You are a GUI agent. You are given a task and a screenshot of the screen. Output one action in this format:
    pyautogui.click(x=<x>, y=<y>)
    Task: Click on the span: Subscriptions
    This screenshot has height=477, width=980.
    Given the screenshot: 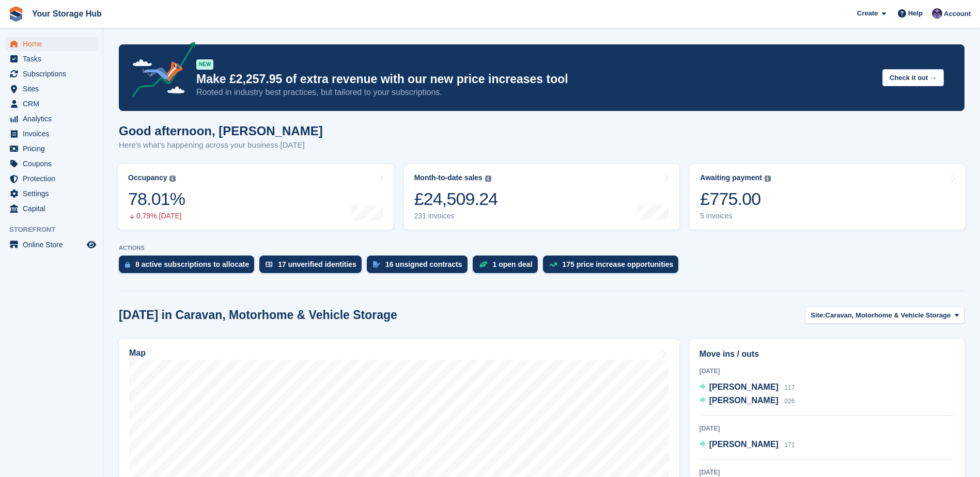 What is the action you would take?
    pyautogui.click(x=54, y=74)
    